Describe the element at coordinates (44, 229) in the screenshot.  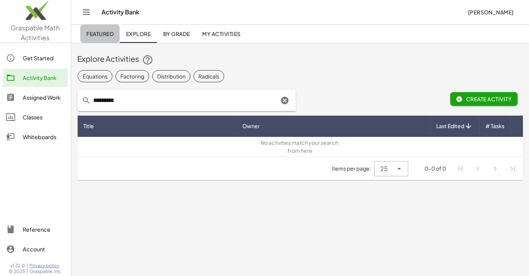
I see `div: Reference` at that location.